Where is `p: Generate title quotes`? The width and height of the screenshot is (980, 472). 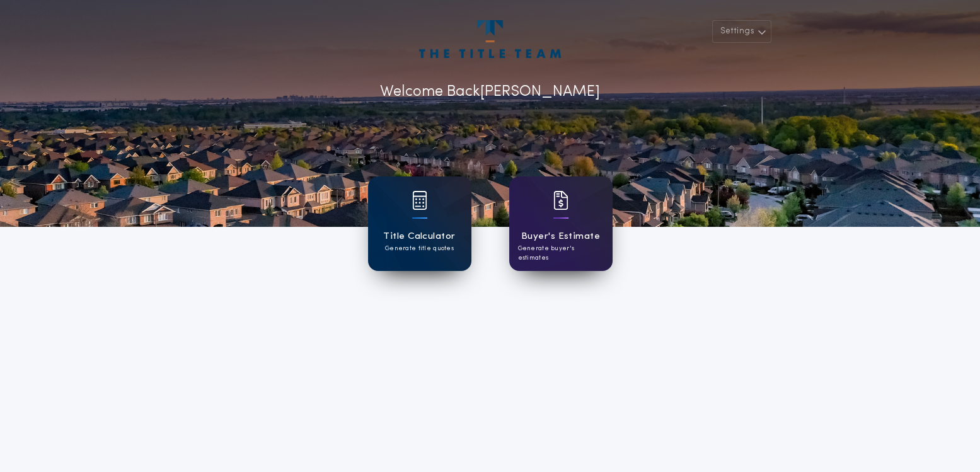 p: Generate title quotes is located at coordinates (419, 248).